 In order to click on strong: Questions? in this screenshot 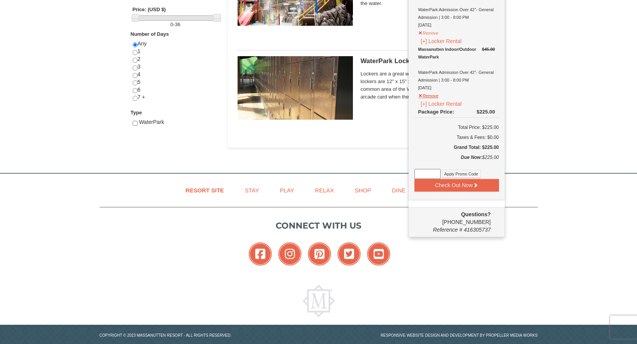, I will do `click(475, 214)`.